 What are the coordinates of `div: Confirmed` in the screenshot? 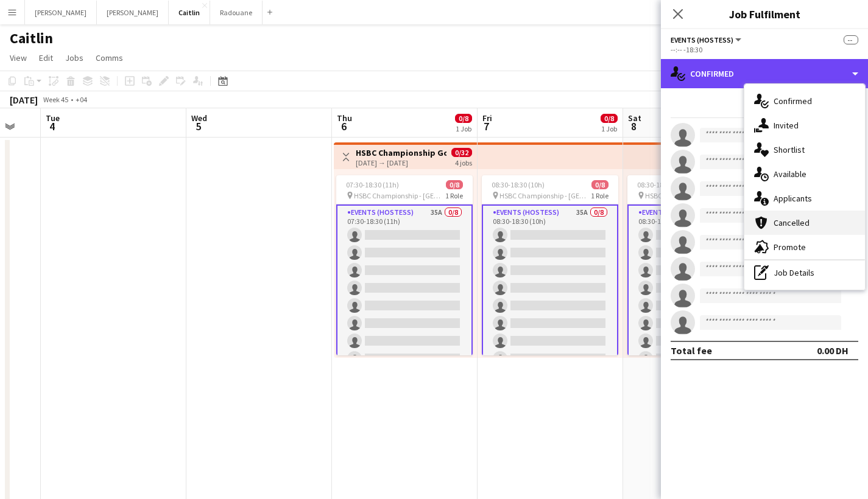 It's located at (764, 73).